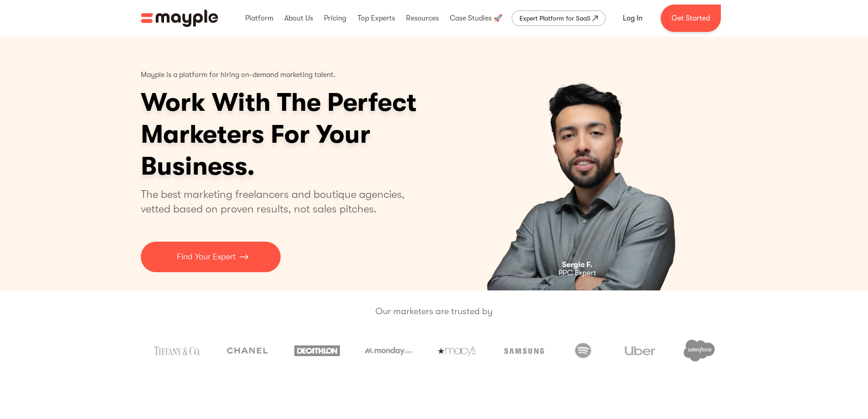 This screenshot has width=868, height=419. What do you see at coordinates (555, 18) in the screenshot?
I see `div: Expert Platform for SaaS` at bounding box center [555, 18].